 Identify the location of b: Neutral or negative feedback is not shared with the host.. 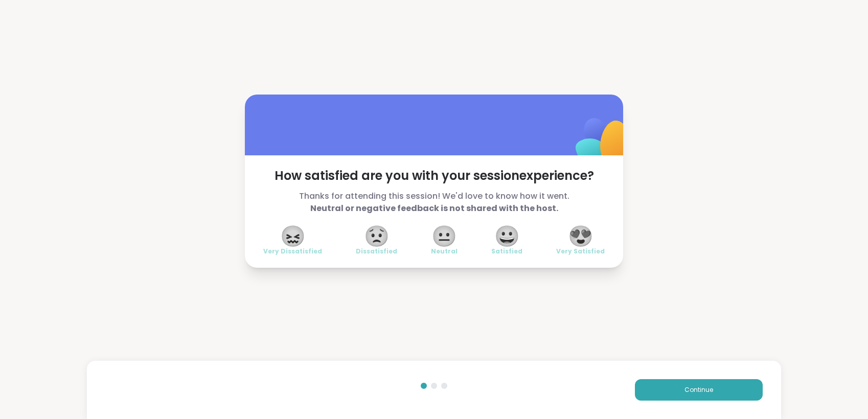
(434, 208).